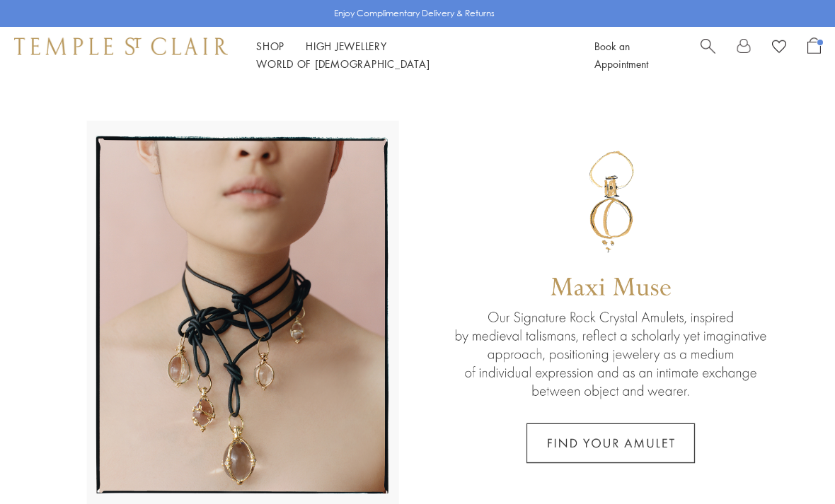 The image size is (835, 504). What do you see at coordinates (270, 46) in the screenshot?
I see `a: ShopShop` at bounding box center [270, 46].